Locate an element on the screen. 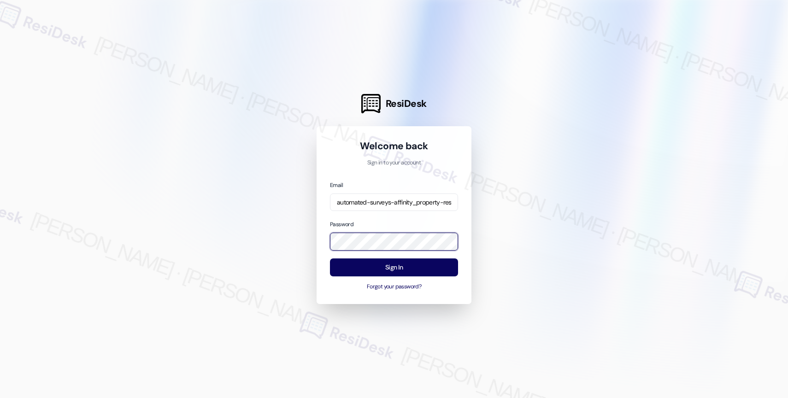 The width and height of the screenshot is (788, 398). button: Forgot your password? is located at coordinates (394, 287).